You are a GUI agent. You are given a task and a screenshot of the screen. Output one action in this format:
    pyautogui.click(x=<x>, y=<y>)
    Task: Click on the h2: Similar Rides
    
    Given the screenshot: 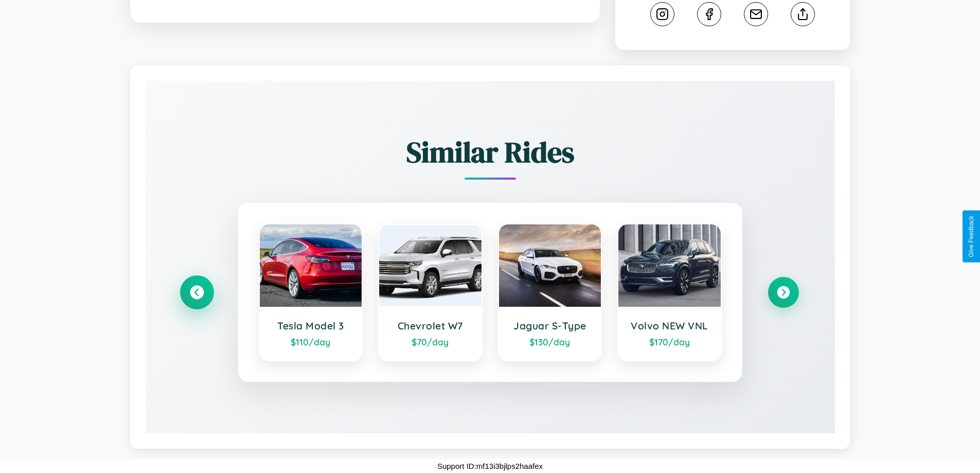 What is the action you would take?
    pyautogui.click(x=490, y=152)
    